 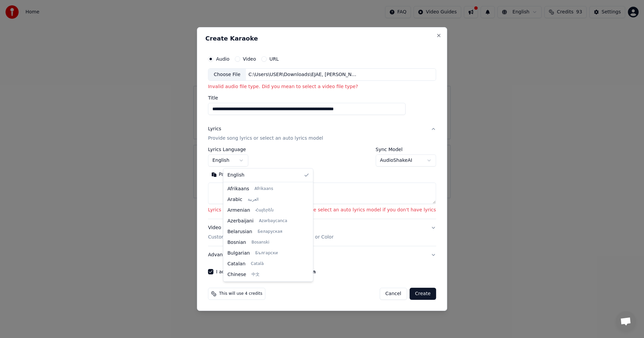 I want to click on span: Български, so click(x=266, y=253).